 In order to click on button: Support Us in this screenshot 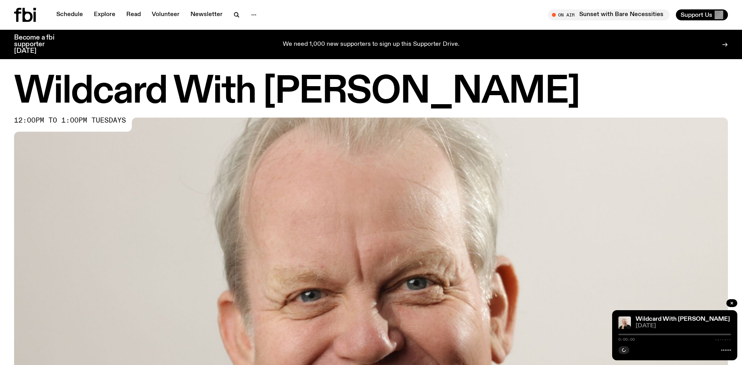, I will do `click(702, 15)`.